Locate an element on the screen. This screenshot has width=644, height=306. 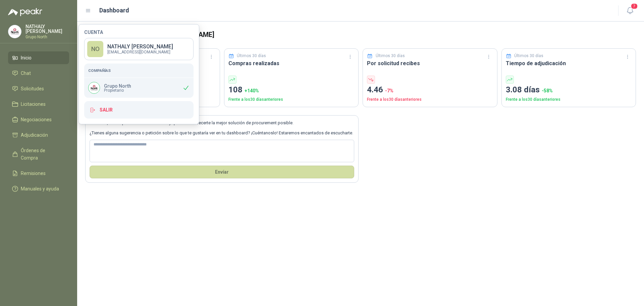
button: Salir is located at coordinates (139, 110).